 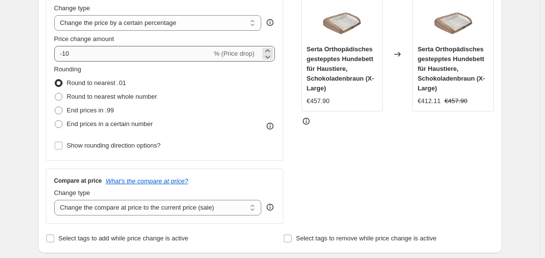 What do you see at coordinates (147, 181) in the screenshot?
I see `i: What's the compare at price?` at bounding box center [147, 181].